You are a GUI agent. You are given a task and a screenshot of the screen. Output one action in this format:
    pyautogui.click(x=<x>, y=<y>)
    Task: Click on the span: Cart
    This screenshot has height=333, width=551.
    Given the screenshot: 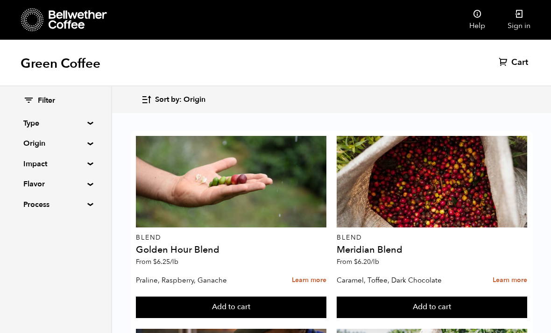 What is the action you would take?
    pyautogui.click(x=520, y=63)
    